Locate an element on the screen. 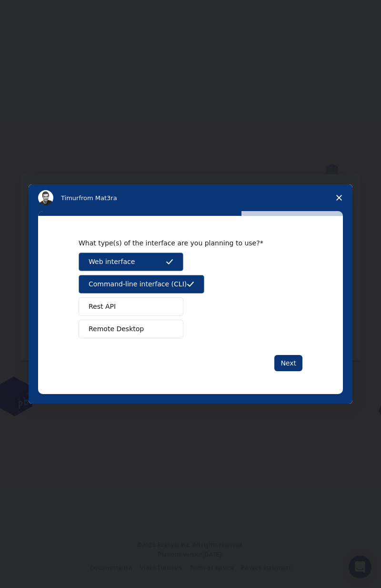  button: Remote Desktop is located at coordinates (131, 329).